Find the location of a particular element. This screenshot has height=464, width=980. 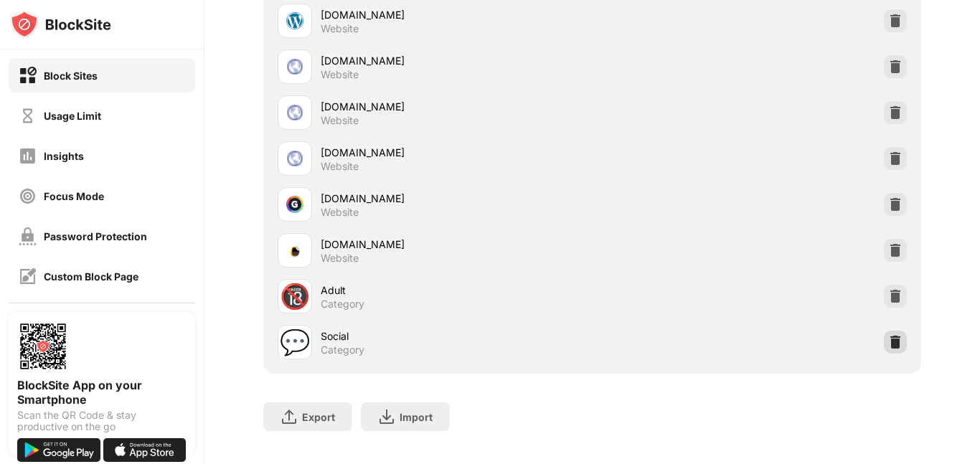

img: options-page-qr-code.png is located at coordinates (43, 346).